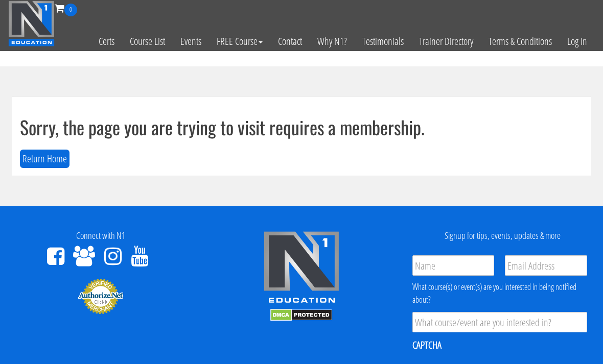 The width and height of the screenshot is (603, 364). I want to click on label: CAPTCHA, so click(426, 345).